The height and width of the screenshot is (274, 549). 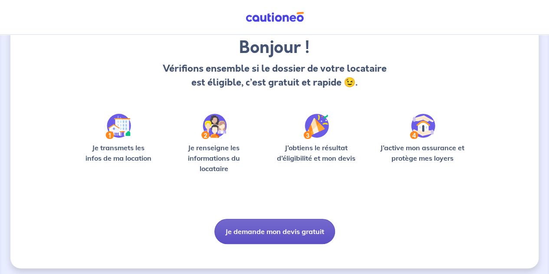 I want to click on p: Vérifions ensemble si le dossier de votre locataire est éligible, c’est gratuit et rapide 😉., so click(x=274, y=76).